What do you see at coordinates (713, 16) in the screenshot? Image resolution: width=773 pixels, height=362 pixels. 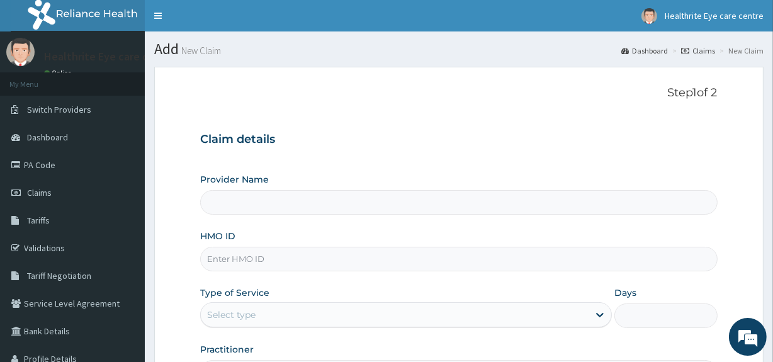 I see `span: Healthrite Eye care centre` at bounding box center [713, 16].